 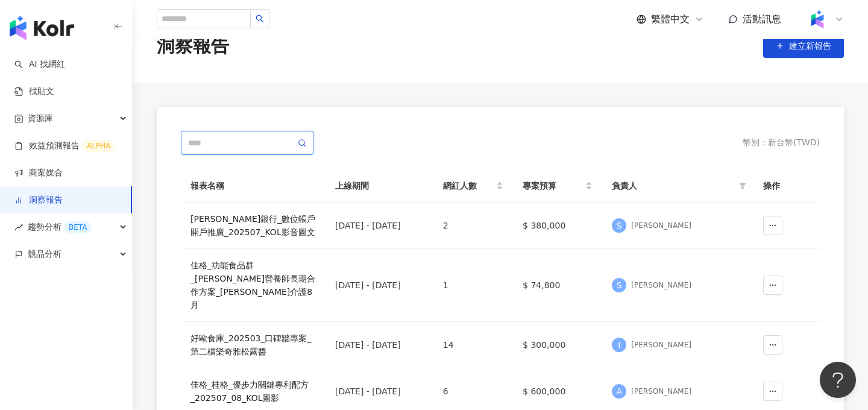 I want to click on img: logo, so click(x=42, y=28).